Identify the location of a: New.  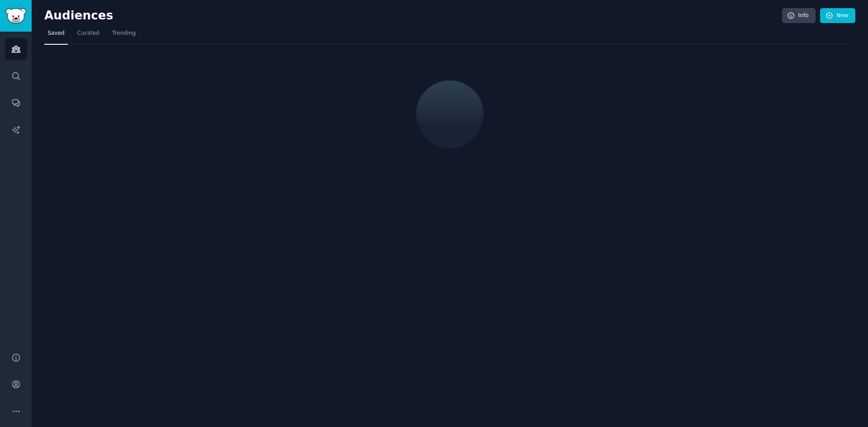
(838, 16).